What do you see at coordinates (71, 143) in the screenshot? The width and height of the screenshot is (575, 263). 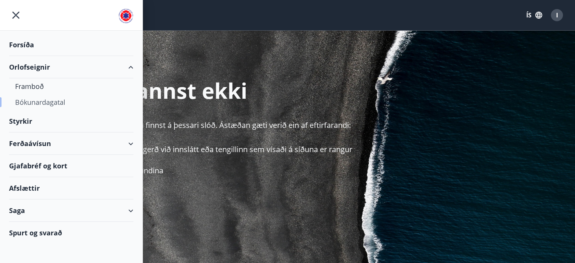 I see `div: Ferðaávísun` at bounding box center [71, 143].